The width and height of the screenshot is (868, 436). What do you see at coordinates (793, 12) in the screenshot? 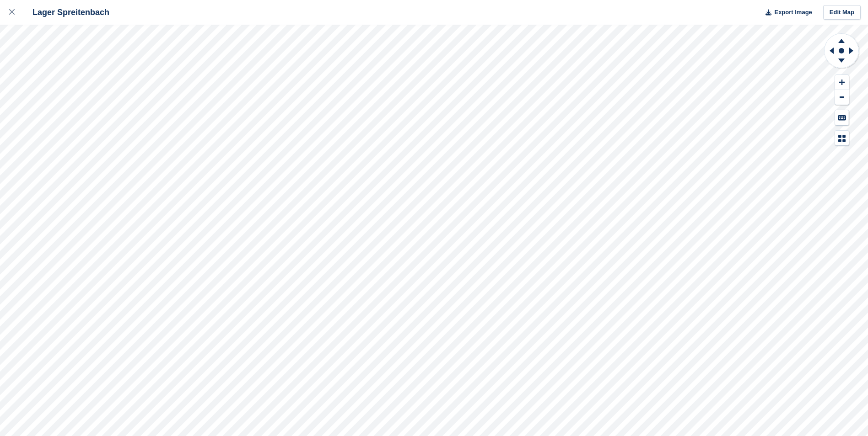
I see `span: Export Image` at bounding box center [793, 12].